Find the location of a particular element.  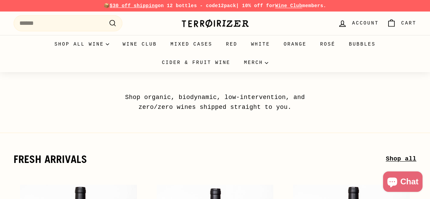

a: Orange is located at coordinates (294, 44).